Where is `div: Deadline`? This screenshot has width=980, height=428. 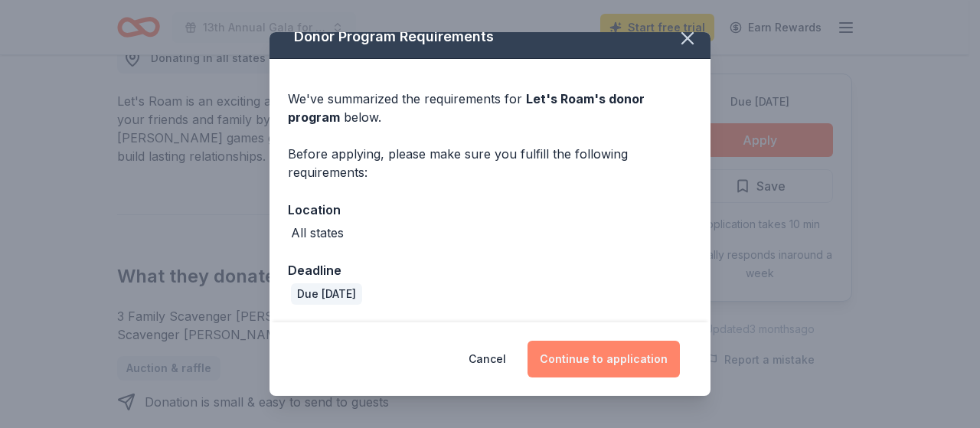
div: Deadline is located at coordinates (490, 270).